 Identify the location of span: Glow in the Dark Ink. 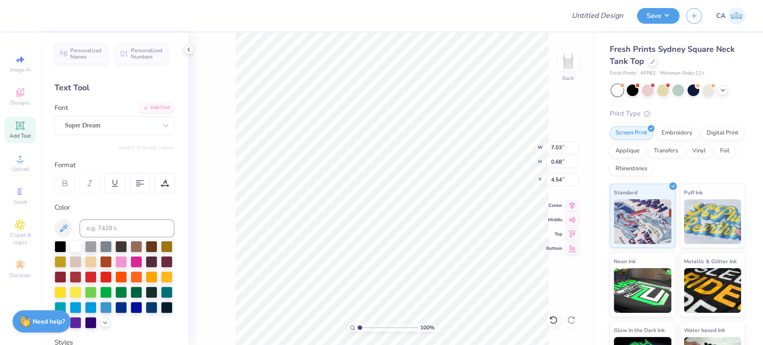
(639, 330).